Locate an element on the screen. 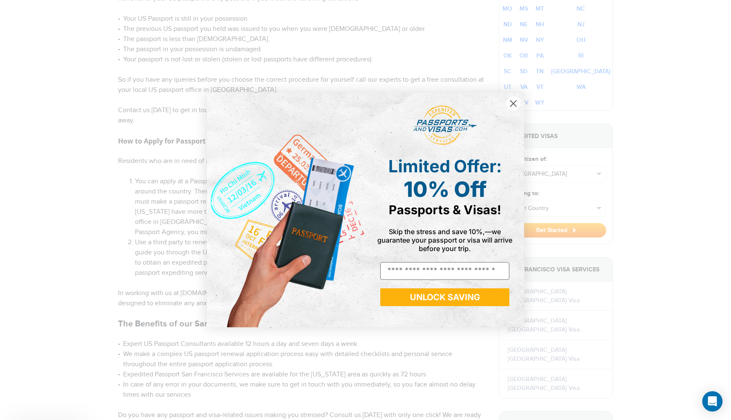 This screenshot has width=731, height=420. span: Passports & Visas! is located at coordinates (445, 210).